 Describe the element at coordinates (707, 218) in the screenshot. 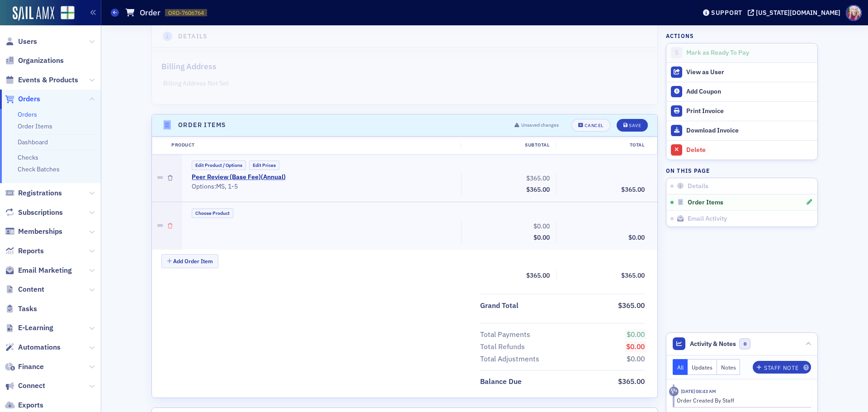

I see `span: Email Activity` at that location.